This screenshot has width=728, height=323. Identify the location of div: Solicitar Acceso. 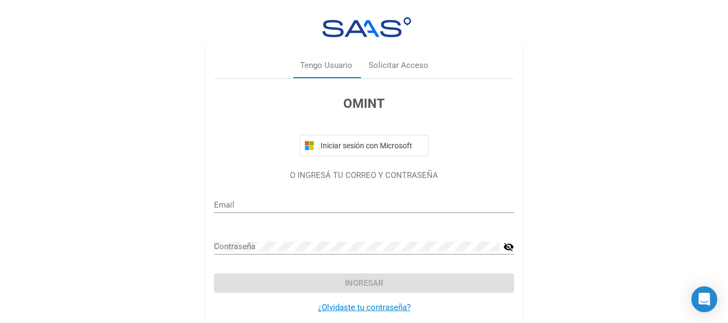
(398, 65).